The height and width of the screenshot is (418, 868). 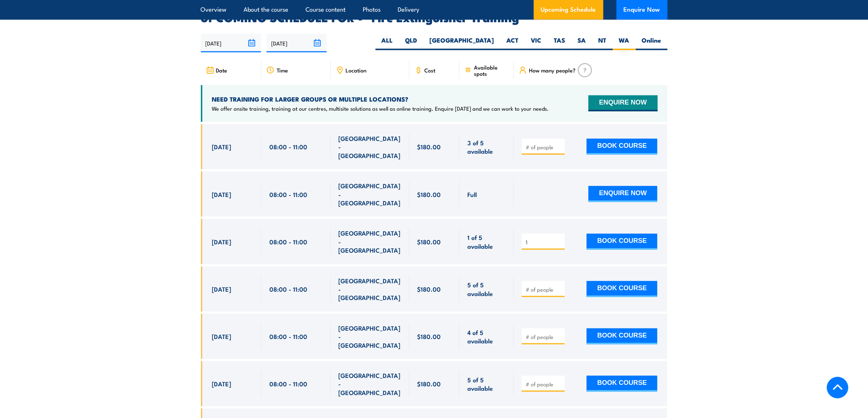 I want to click on label: Online, so click(x=652, y=43).